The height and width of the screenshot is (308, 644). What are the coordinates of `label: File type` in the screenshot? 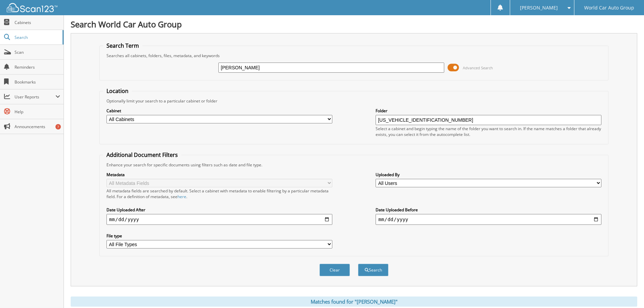 It's located at (219, 236).